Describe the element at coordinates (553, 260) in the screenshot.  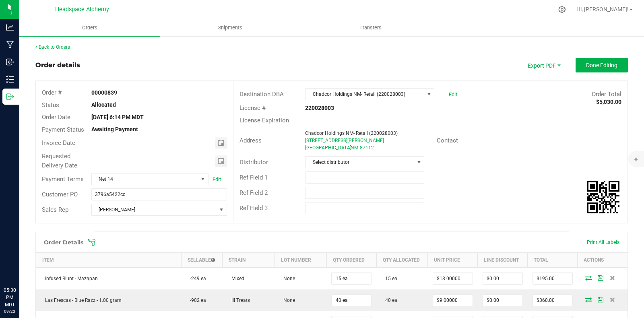
I see `th: Total` at that location.